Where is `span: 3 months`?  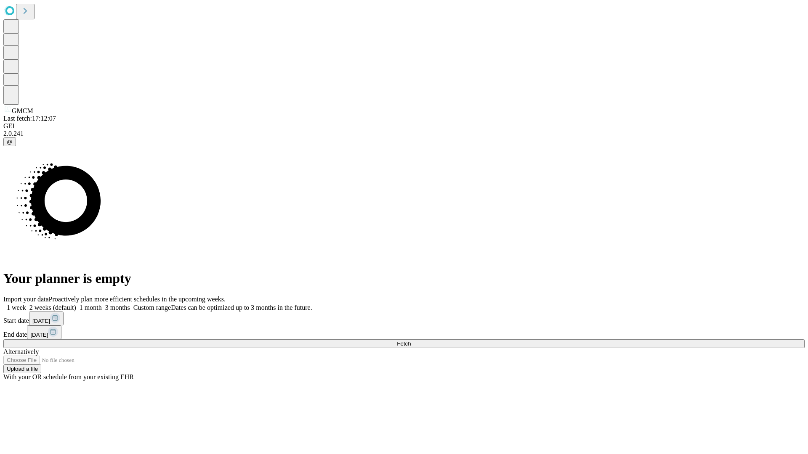 span: 3 months is located at coordinates (117, 308).